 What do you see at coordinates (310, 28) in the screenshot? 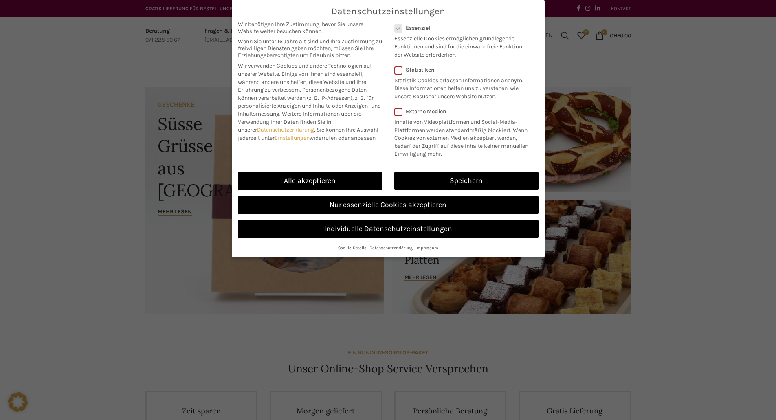
I see `span: Wir benötigen Ihre Zustimmung, bevor Sie unsere Website weiter besuchen können.` at bounding box center [310, 28].